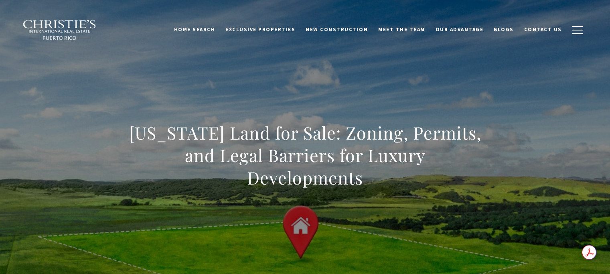  I want to click on a: New Construction, so click(337, 30).